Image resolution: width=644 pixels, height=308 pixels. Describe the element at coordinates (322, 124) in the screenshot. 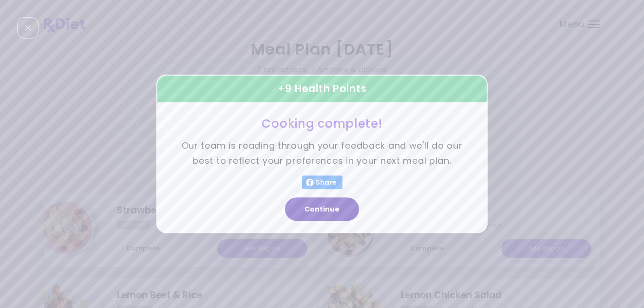

I see `h3: Cooking complete!` at that location.